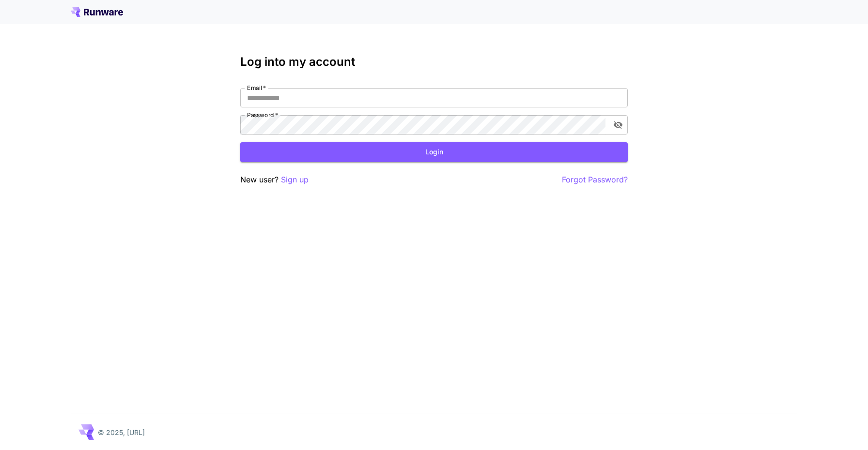 The width and height of the screenshot is (868, 450). Describe the element at coordinates (262, 115) in the screenshot. I see `label: Password` at that location.